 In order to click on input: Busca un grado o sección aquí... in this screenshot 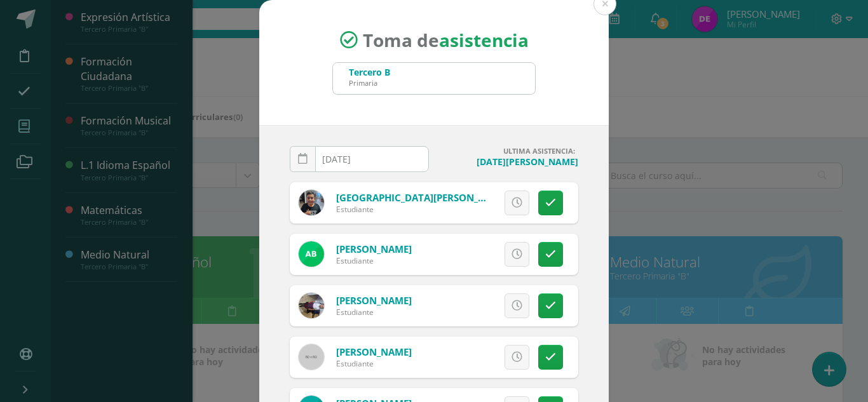, I will do `click(434, 78)`.